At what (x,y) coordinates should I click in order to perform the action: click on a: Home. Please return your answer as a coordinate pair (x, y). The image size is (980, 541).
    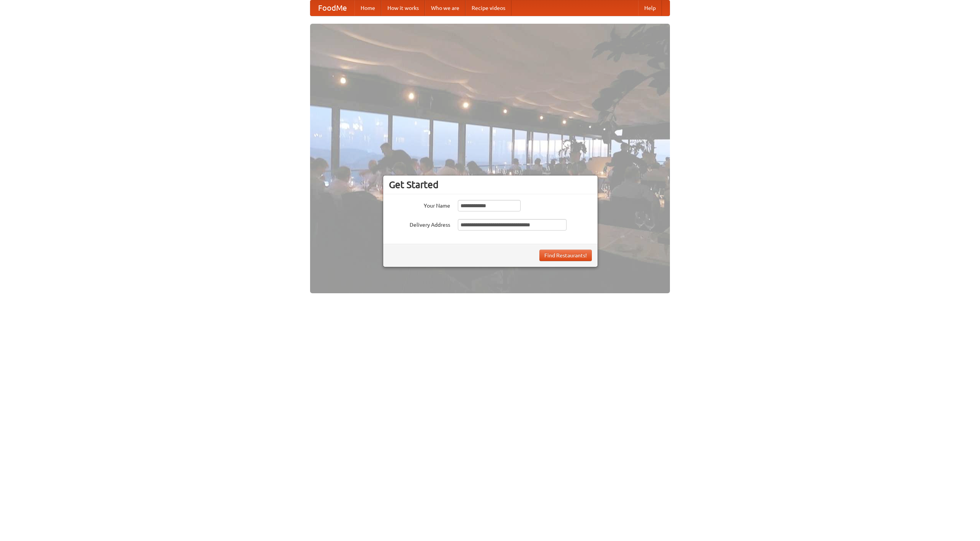
    Looking at the image, I should click on (368, 8).